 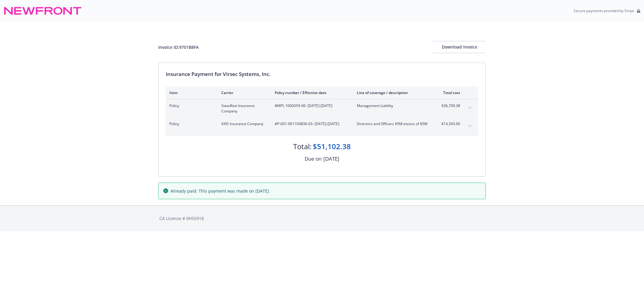 I want to click on button: Download Invoice, so click(x=459, y=47).